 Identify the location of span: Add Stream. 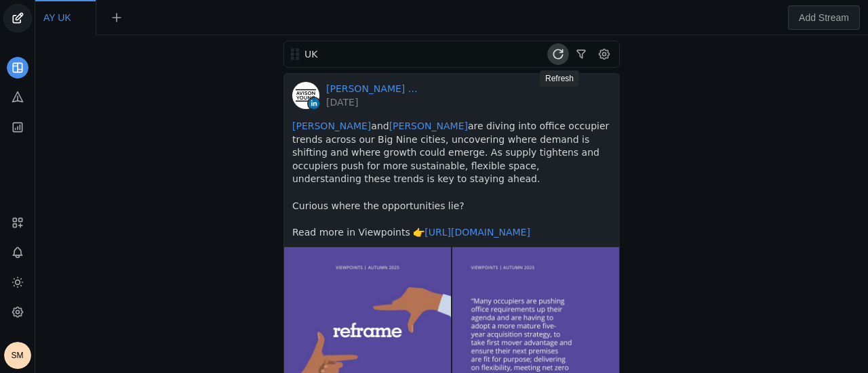
(823, 18).